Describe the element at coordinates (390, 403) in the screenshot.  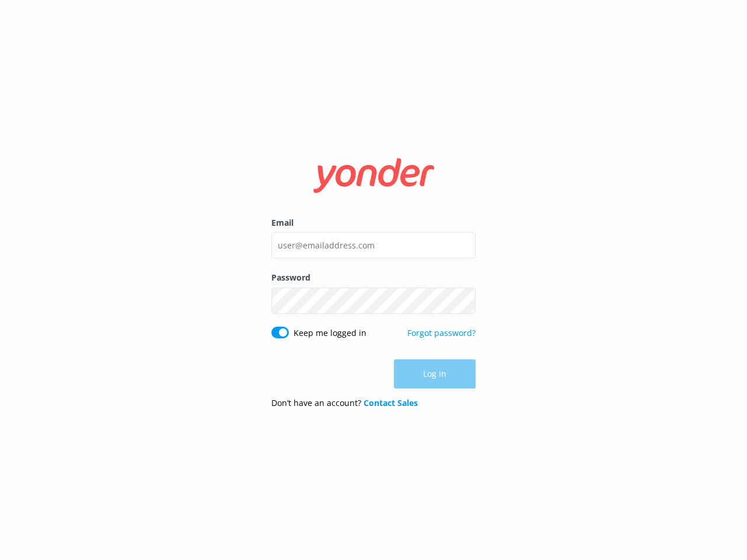
I see `a: Contact Sales` at that location.